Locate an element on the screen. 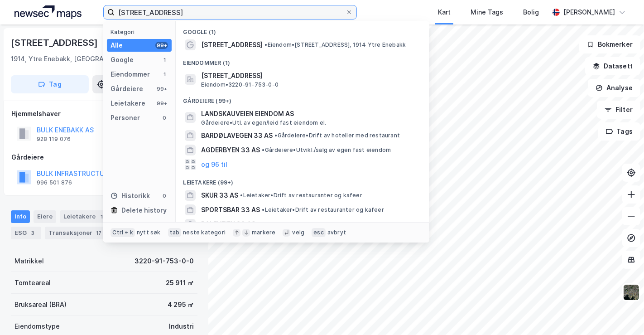 The height and width of the screenshot is (335, 644). div: 17 is located at coordinates (99, 233).